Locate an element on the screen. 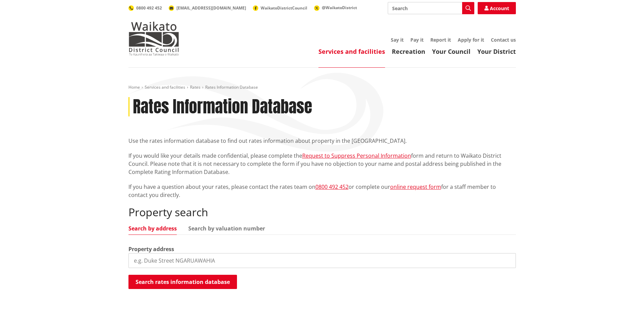 Image resolution: width=644 pixels, height=311 pixels. a: WaikatoDistrictCouncil is located at coordinates (280, 8).